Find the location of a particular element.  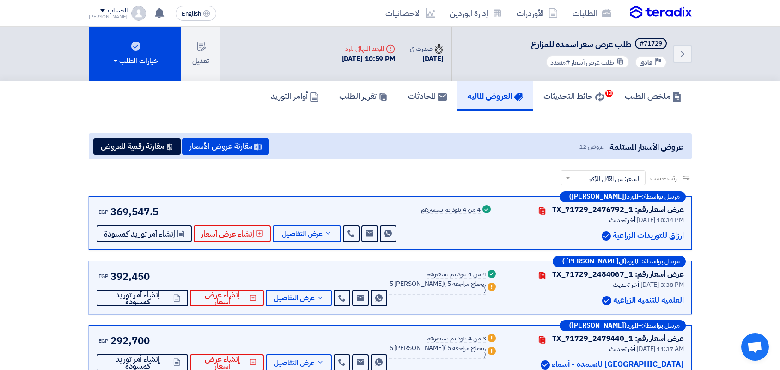

a: المحادثات is located at coordinates (428, 96).